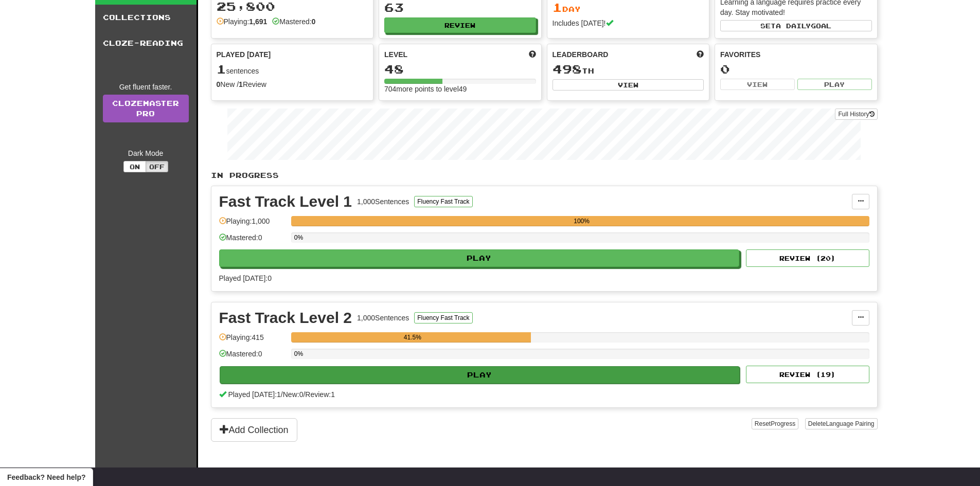 This screenshot has width=980, height=486. Describe the element at coordinates (544, 175) in the screenshot. I see `p: In Progress` at that location.